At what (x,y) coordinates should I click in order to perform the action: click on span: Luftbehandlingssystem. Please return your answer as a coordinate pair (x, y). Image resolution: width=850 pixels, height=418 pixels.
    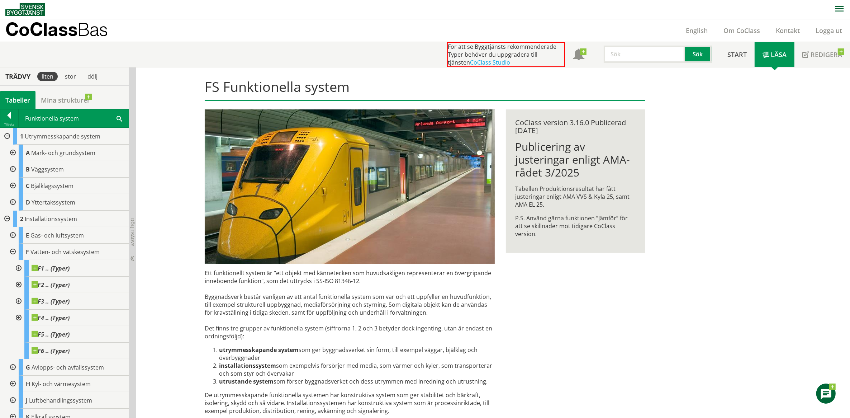
    Looking at the image, I should click on (61, 400).